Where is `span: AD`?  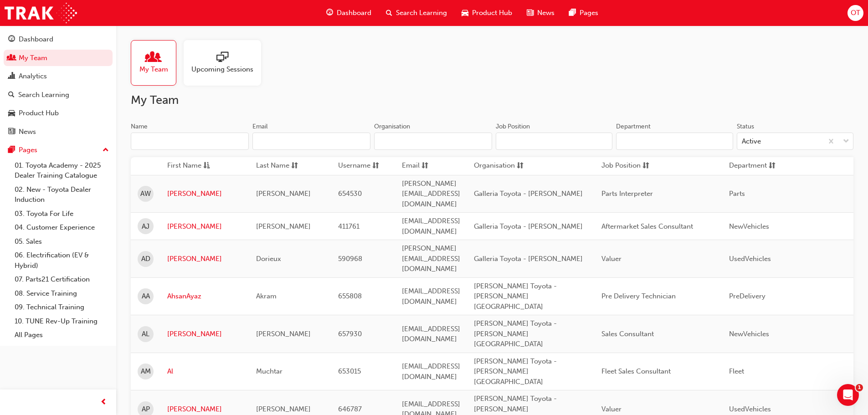
span: AD is located at coordinates (146, 258).